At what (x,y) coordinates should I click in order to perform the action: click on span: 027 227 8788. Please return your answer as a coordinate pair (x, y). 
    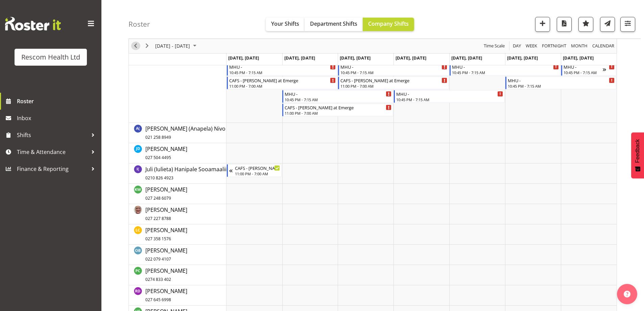
    Looking at the image, I should click on (158, 218).